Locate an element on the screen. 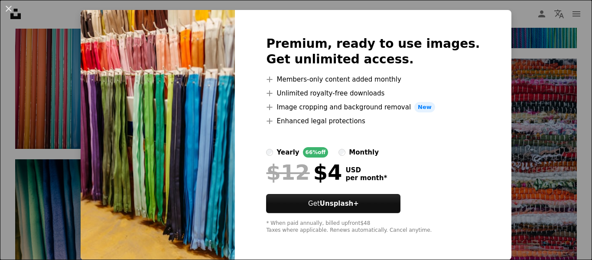  div: monthly is located at coordinates (364, 152).